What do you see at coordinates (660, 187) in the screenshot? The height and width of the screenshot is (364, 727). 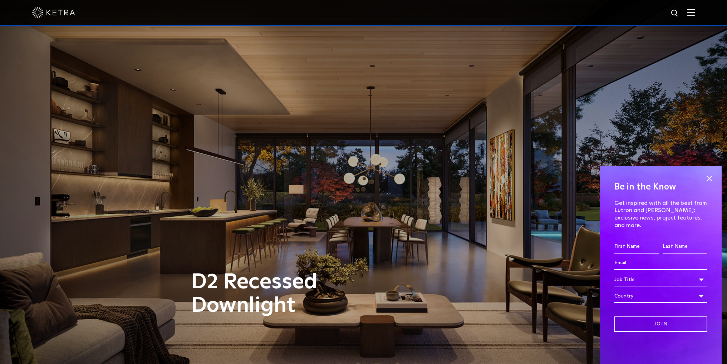 I see `h4: Be in the Know` at bounding box center [660, 187].